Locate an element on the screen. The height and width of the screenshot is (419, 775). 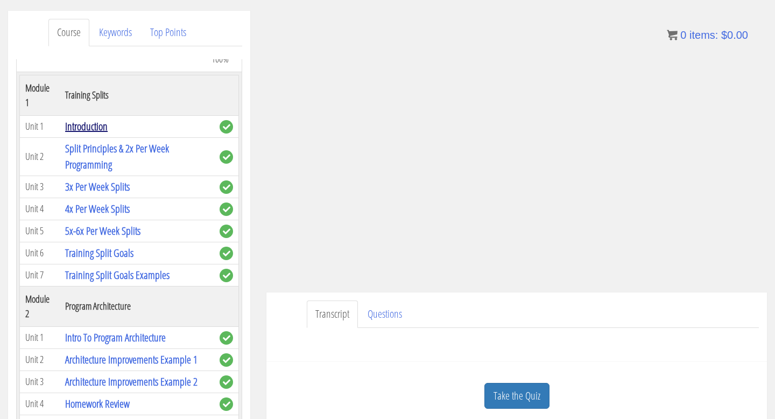
span: items: is located at coordinates (703, 35).